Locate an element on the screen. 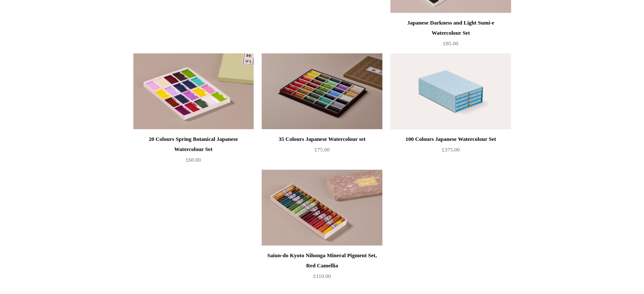 The width and height of the screenshot is (644, 294). a: 35 Colours Japanese Watercolour set 35 Colours Japanese Watercolour set is located at coordinates (322, 91).